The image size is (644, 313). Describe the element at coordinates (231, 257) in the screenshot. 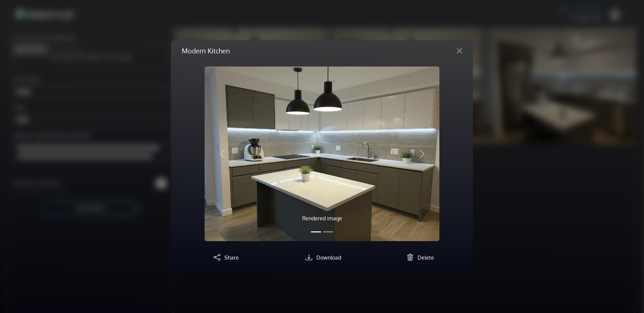

I see `span: Share` at that location.